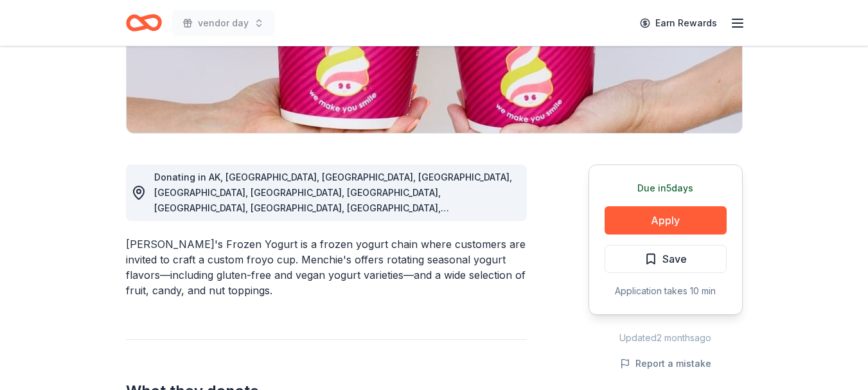  I want to click on button: Save, so click(666, 260).